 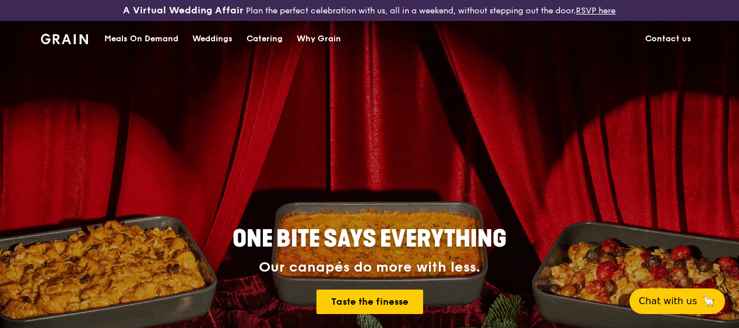 What do you see at coordinates (212, 39) in the screenshot?
I see `a: Weddings` at bounding box center [212, 39].